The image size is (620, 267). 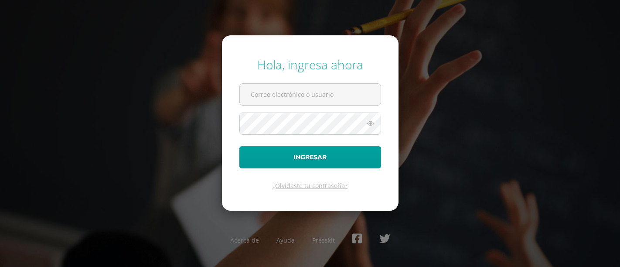 What do you see at coordinates (310, 94) in the screenshot?
I see `input: Correo electrónico o usuario` at bounding box center [310, 94].